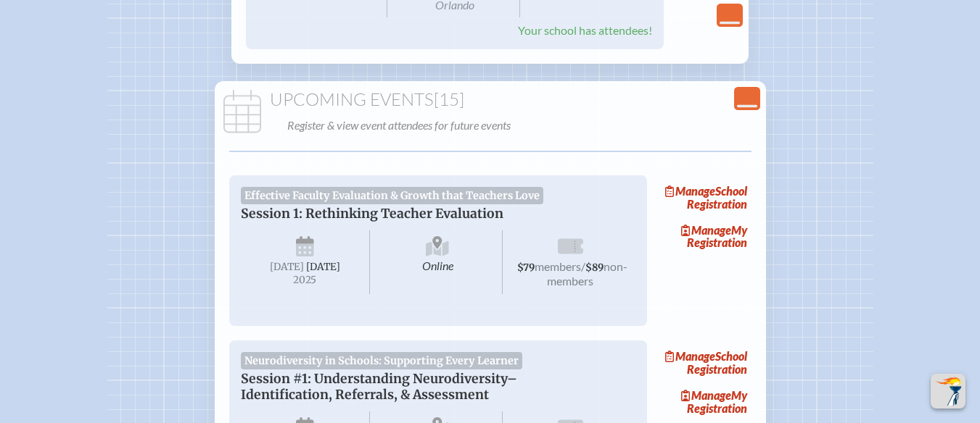  What do you see at coordinates (948, 391) in the screenshot?
I see `img: To the top` at bounding box center [948, 391].